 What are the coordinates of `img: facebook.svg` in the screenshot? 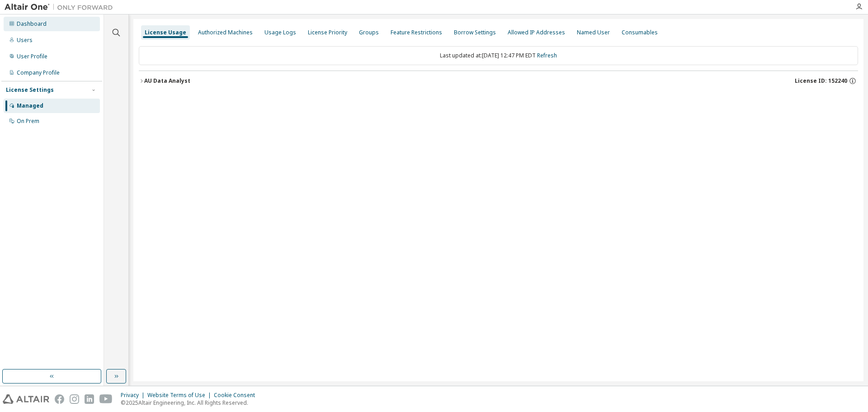 It's located at (59, 399).